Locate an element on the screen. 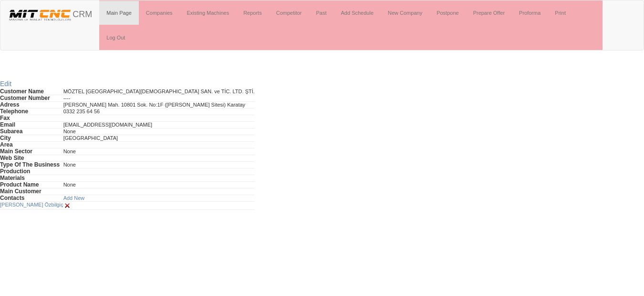  td: 0332 235 64 56 is located at coordinates (159, 112).